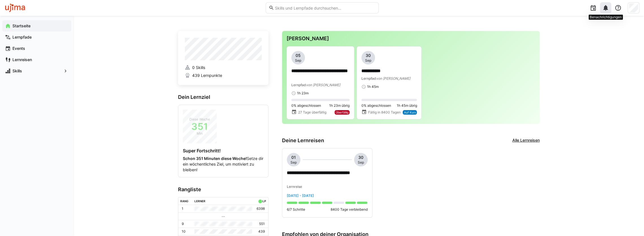 The image size is (644, 236). I want to click on strong: Schon 351 Minuten diese Woche!, so click(215, 158).